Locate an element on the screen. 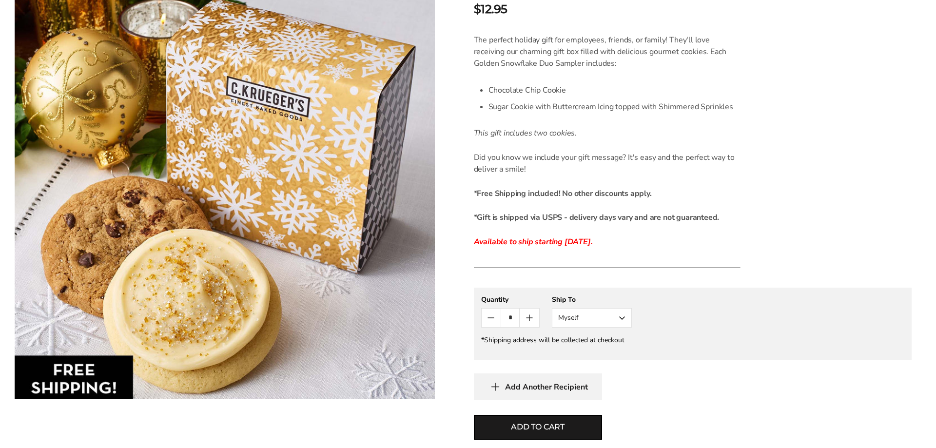 Image resolution: width=936 pixels, height=448 pixels. div: Ship To is located at coordinates (592, 299).